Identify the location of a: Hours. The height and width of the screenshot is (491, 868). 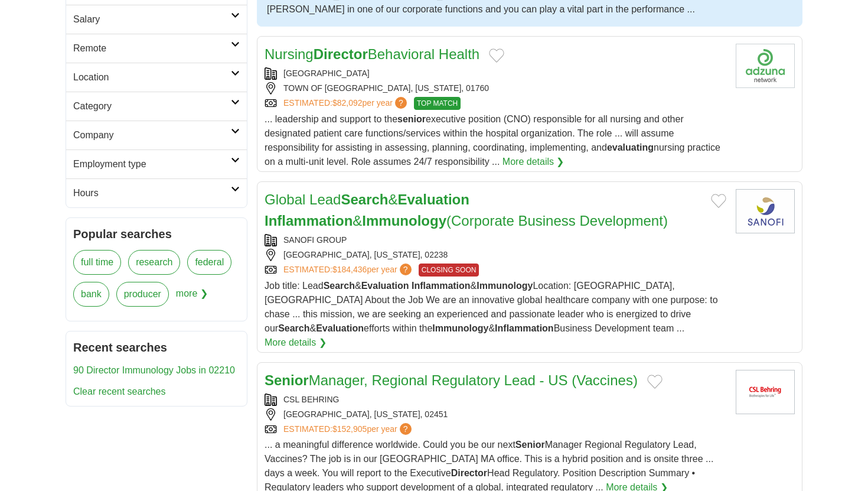
(156, 193).